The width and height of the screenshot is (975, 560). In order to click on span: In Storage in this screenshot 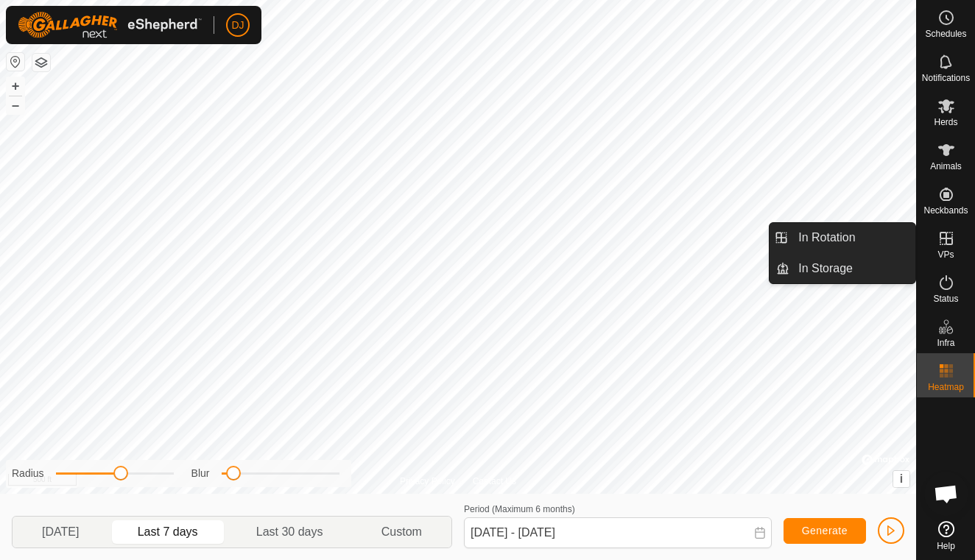, I will do `click(825, 268)`.